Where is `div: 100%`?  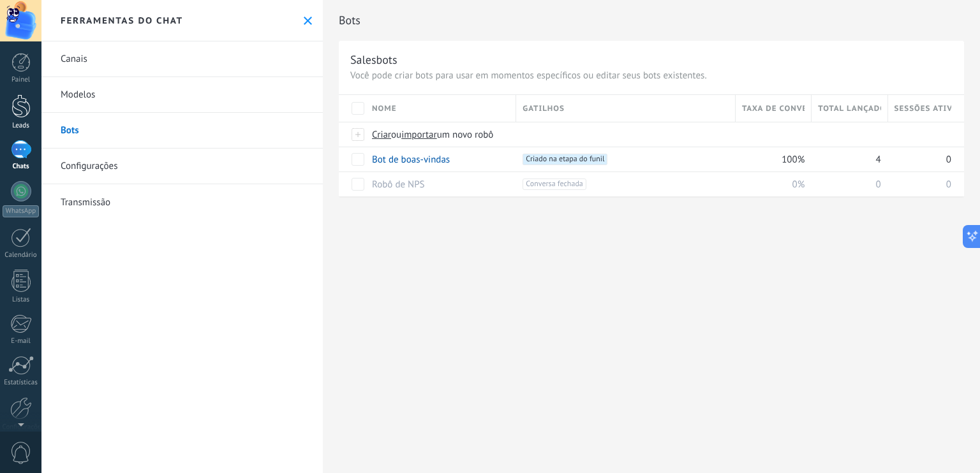 div: 100% is located at coordinates (770, 159).